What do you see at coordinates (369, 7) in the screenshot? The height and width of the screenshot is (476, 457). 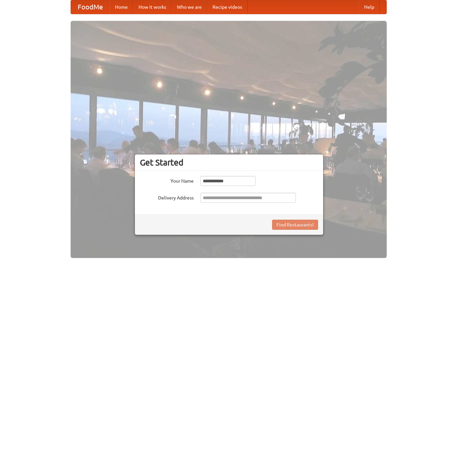 I see `a: Help` at bounding box center [369, 7].